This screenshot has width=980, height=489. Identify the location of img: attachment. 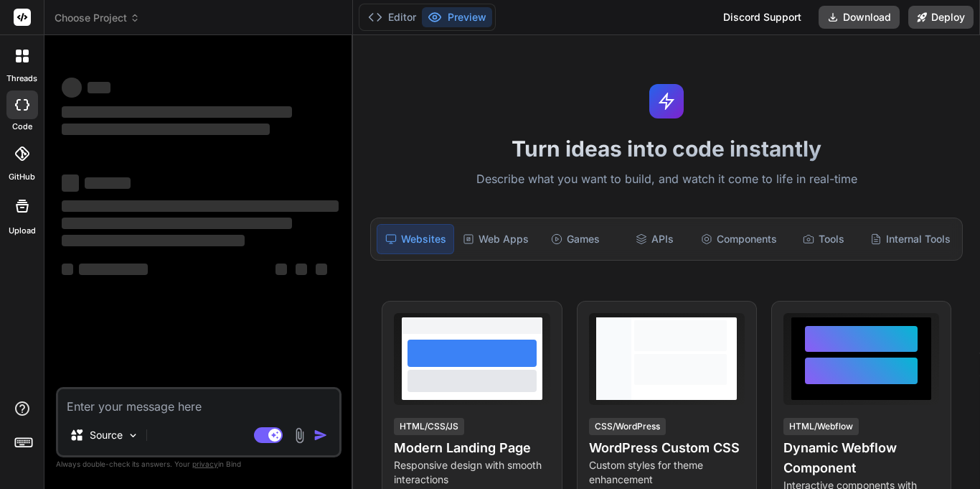
(300, 435).